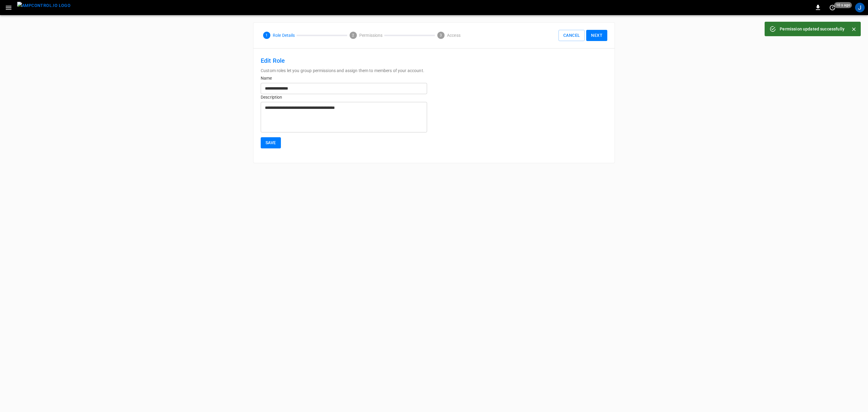 Image resolution: width=868 pixels, height=412 pixels. What do you see at coordinates (344, 97) in the screenshot?
I see `p: Description` at bounding box center [344, 97].